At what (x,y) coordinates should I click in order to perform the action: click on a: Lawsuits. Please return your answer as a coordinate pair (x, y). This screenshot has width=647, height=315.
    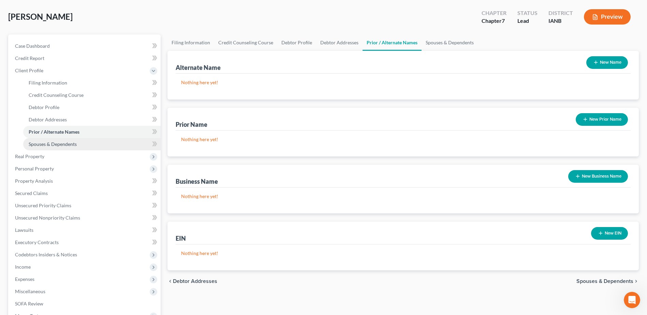
    Looking at the image, I should click on (85, 230).